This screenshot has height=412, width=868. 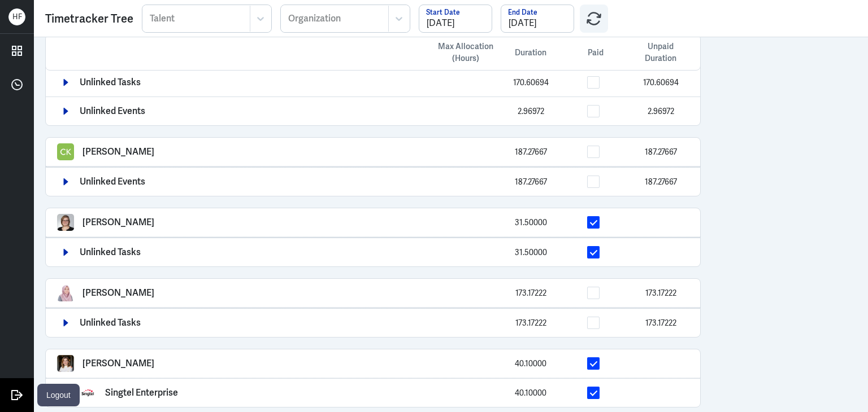 What do you see at coordinates (66, 364) in the screenshot?
I see `img: Ashleigh Adair` at bounding box center [66, 364].